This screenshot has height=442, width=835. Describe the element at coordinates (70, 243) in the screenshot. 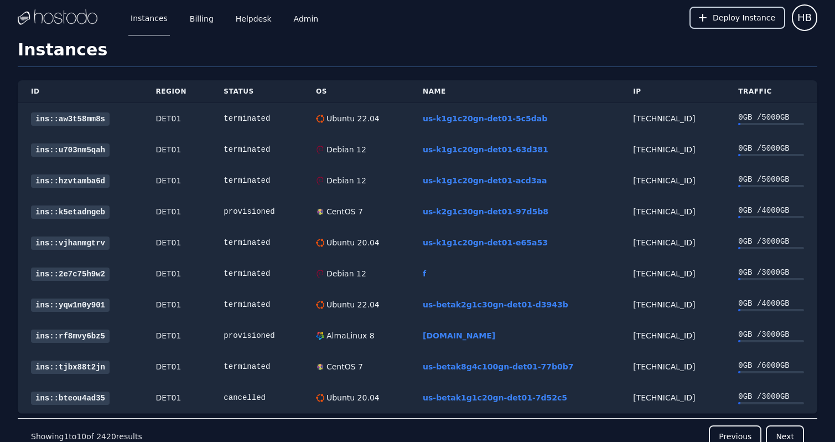

I see `a: ins::vjhanmgtrv` at that location.